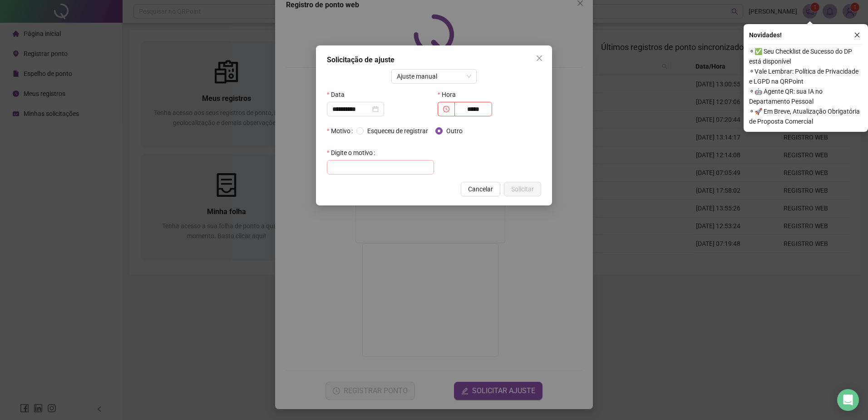  Describe the element at coordinates (455, 131) in the screenshot. I see `span: Outro` at that location.